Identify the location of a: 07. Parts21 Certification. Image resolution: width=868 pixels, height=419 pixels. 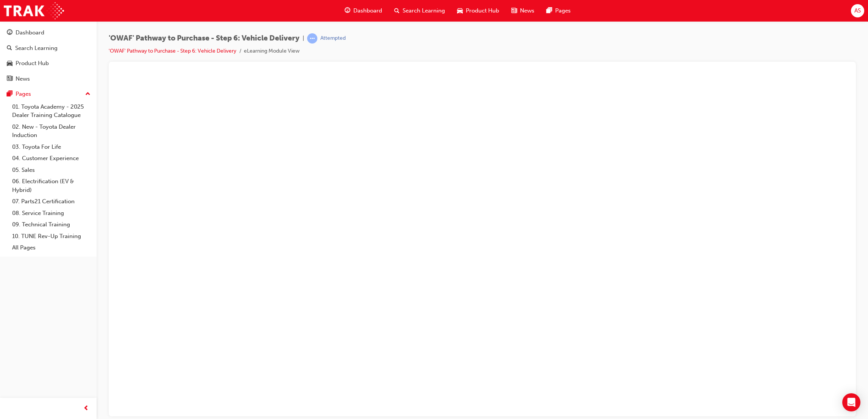
(51, 201).